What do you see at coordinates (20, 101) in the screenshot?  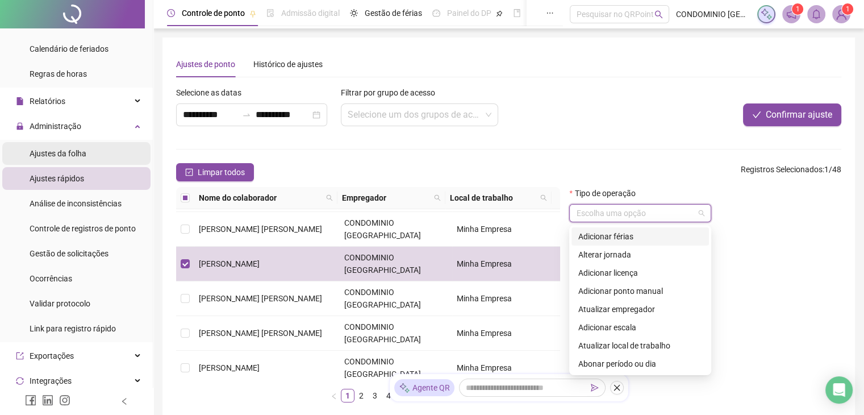 I see `span: file` at bounding box center [20, 101].